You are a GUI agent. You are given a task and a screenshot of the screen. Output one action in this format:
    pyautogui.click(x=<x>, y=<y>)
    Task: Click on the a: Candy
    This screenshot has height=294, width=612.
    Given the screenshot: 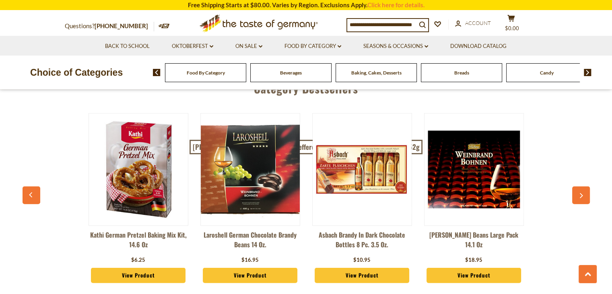 What is the action you would take?
    pyautogui.click(x=547, y=72)
    